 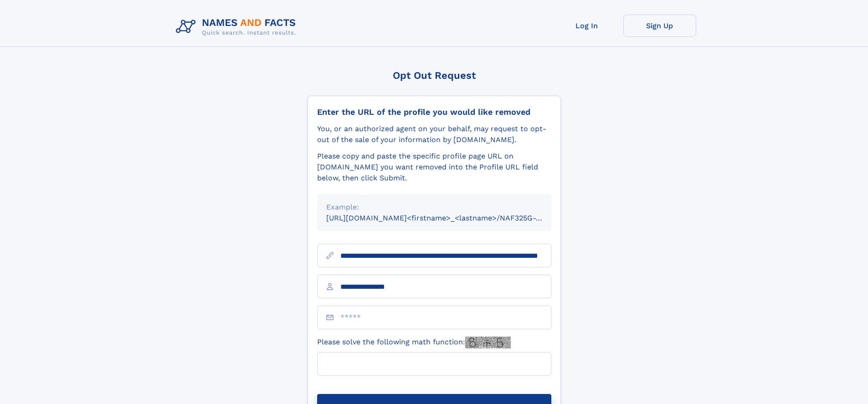 I want to click on div: Example:, so click(x=434, y=207).